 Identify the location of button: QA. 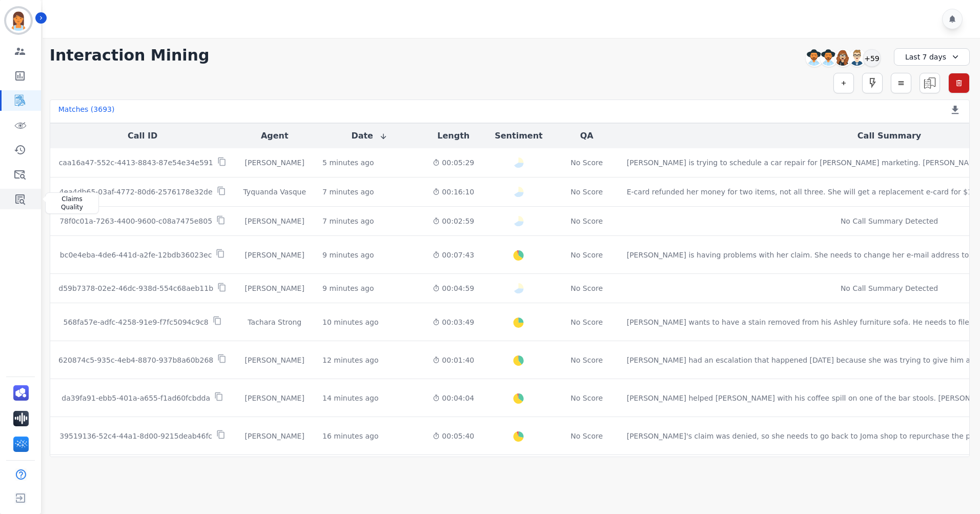
(587, 136).